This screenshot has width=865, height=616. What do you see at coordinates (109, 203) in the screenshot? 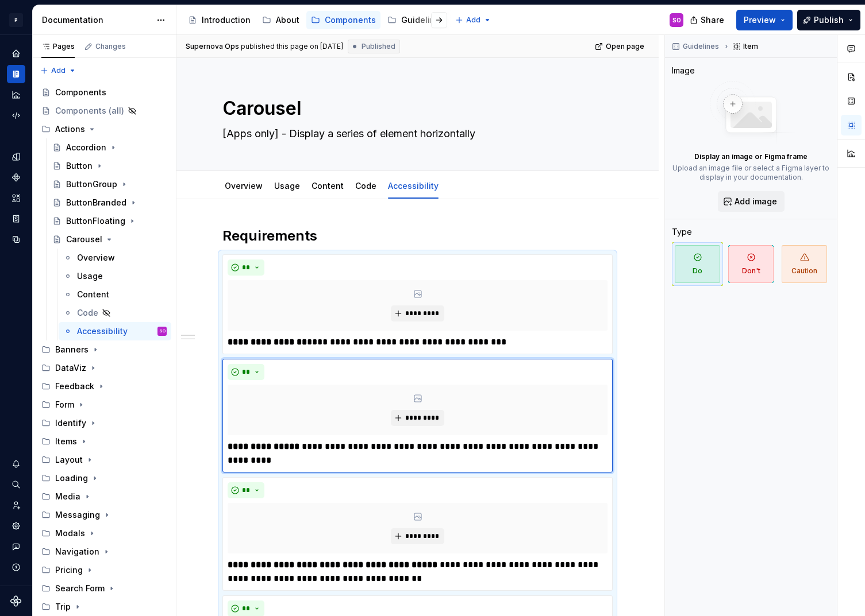
I see `a: ButtonBranded` at bounding box center [109, 203].